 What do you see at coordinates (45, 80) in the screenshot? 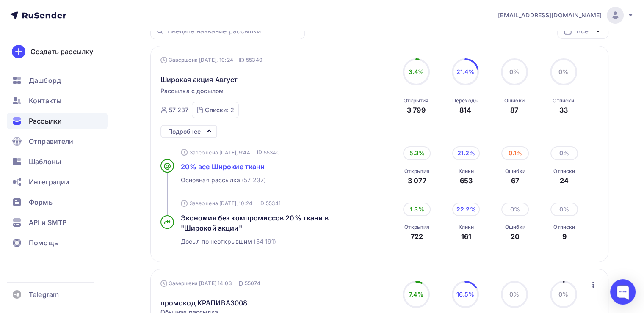
I see `span: Дашборд` at bounding box center [45, 80].